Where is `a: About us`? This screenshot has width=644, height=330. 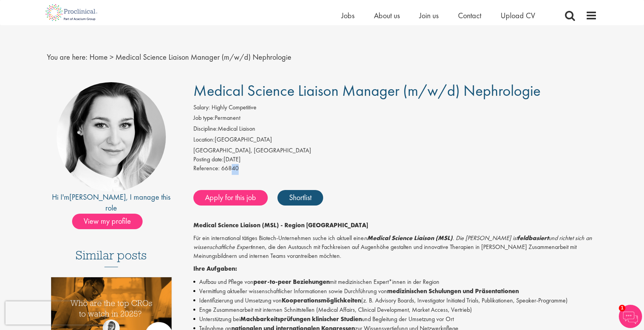 a: About us is located at coordinates (387, 15).